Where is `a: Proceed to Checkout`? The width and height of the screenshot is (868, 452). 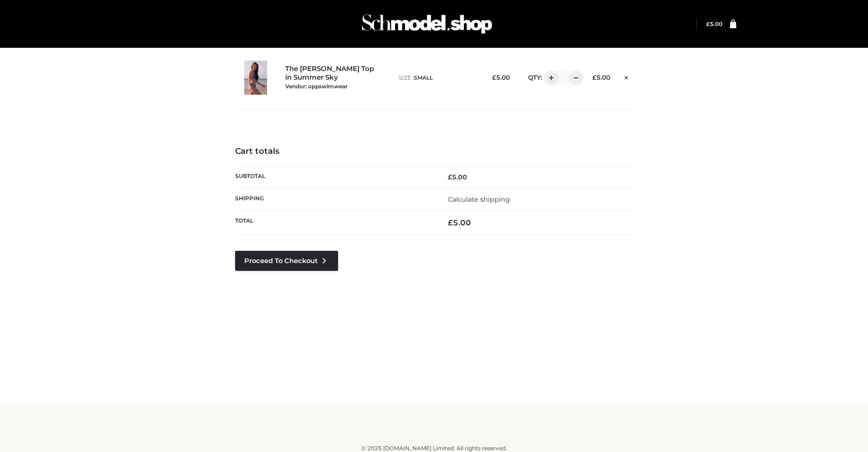
a: Proceed to Checkout is located at coordinates (287, 261).